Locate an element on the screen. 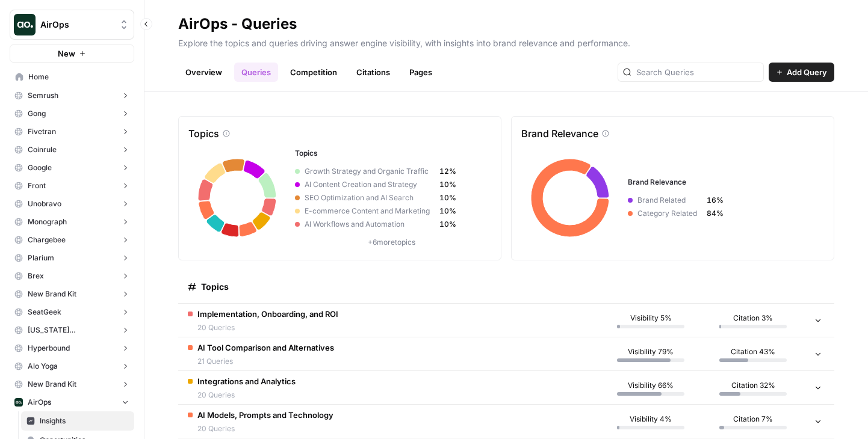  h3: Brand Relevance is located at coordinates (724, 183).